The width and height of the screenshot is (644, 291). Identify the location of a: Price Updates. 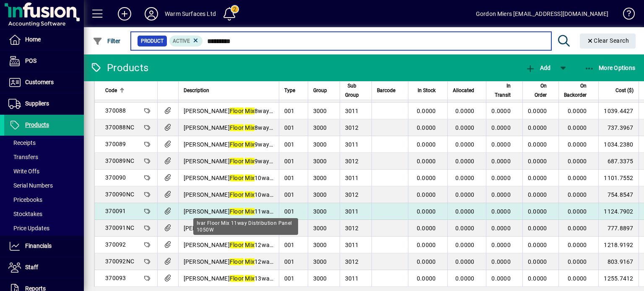
(44, 228).